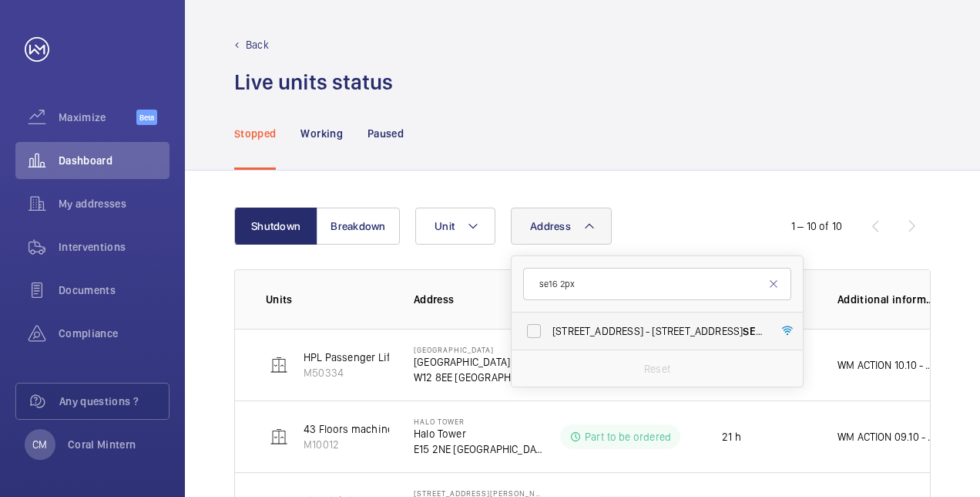  Describe the element at coordinates (349, 358) in the screenshot. I see `p: HPL Passenger Lift` at that location.